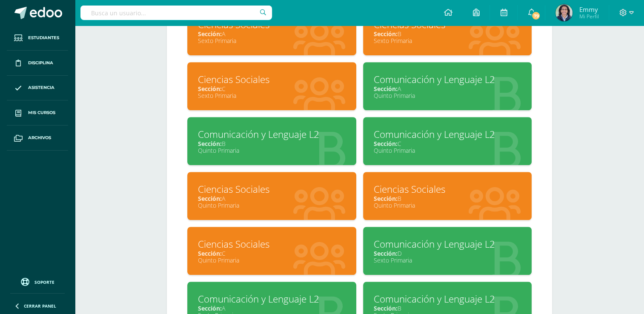 This screenshot has width=644, height=314. Describe the element at coordinates (447, 196) in the screenshot. I see `a: Ciencias SocialesSección:BQuinto Primaria` at that location.